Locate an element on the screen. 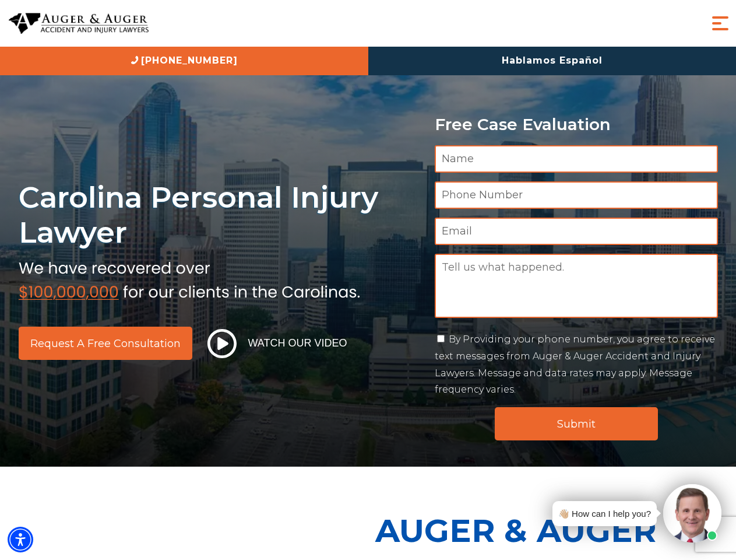  div: Accessibility Menu is located at coordinates (21, 539).